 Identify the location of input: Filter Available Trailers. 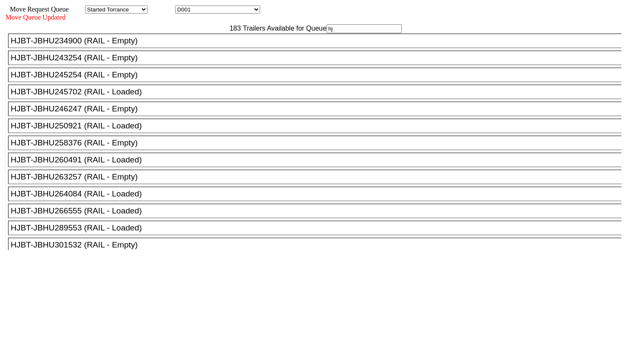
(364, 29).